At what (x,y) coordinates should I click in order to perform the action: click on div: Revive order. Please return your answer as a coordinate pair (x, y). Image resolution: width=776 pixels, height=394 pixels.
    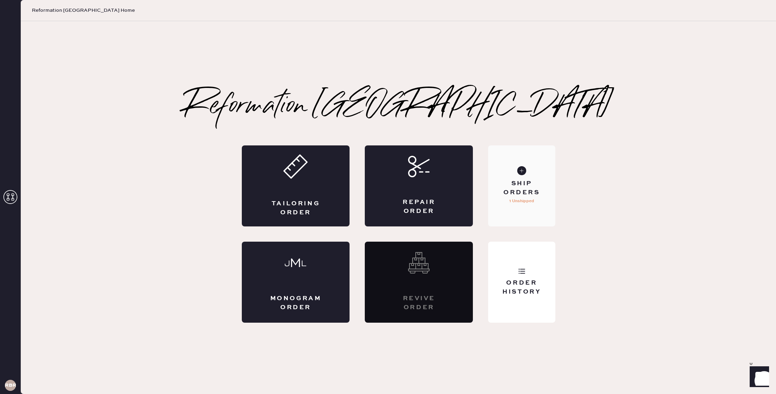
    Looking at the image, I should click on (419, 303).